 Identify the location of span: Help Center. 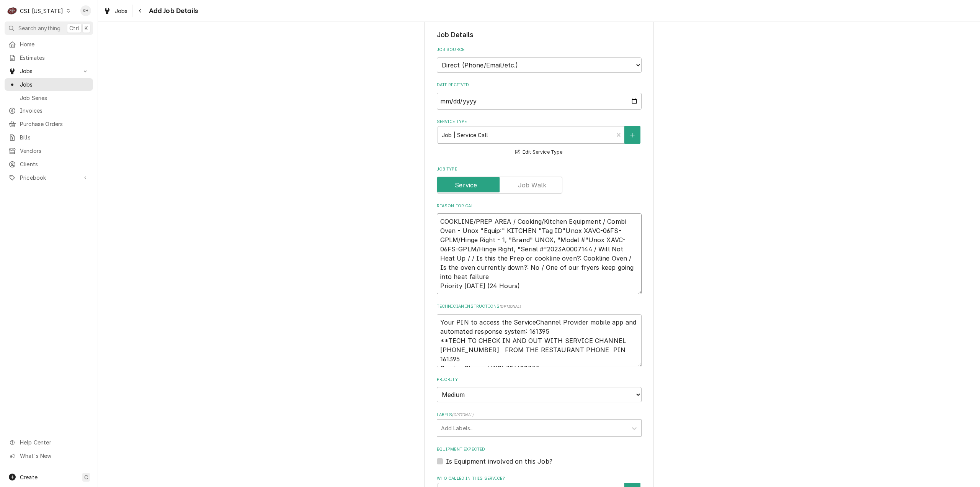
(54, 442).